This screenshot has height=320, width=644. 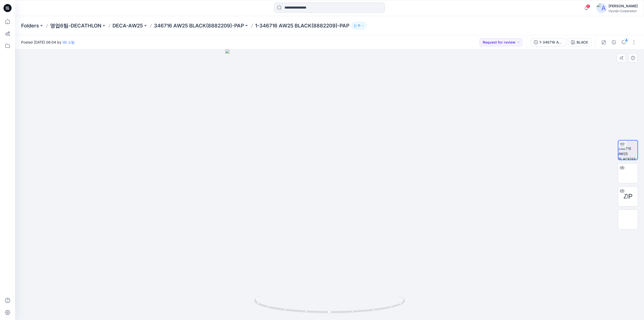 What do you see at coordinates (579, 42) in the screenshot?
I see `button: BLACK` at bounding box center [579, 42].